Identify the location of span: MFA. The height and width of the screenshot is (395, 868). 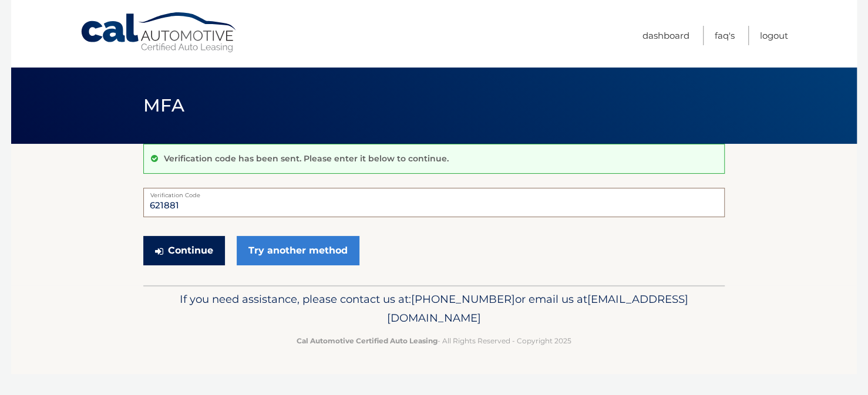
(164, 105).